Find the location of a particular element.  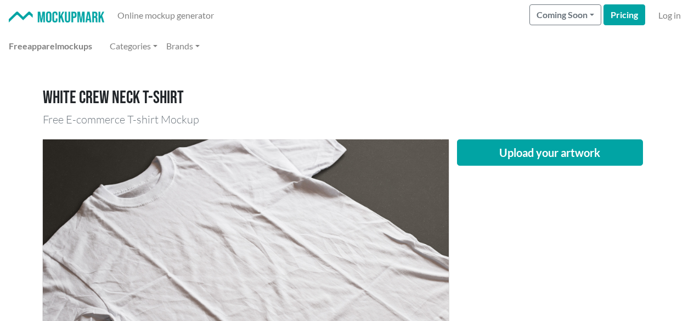

button: Upload your artwork is located at coordinates (550, 153).